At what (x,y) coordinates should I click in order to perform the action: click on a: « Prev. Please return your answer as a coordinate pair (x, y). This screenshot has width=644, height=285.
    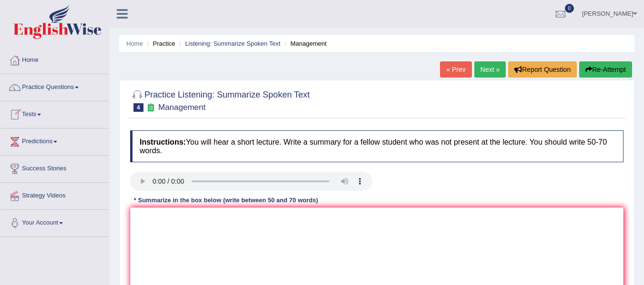
    Looking at the image, I should click on (456, 70).